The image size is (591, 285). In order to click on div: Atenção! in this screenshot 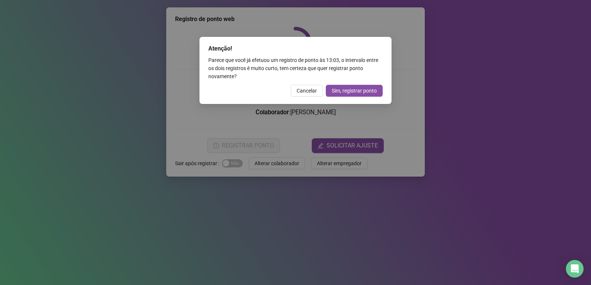, I will do `click(295, 49)`.